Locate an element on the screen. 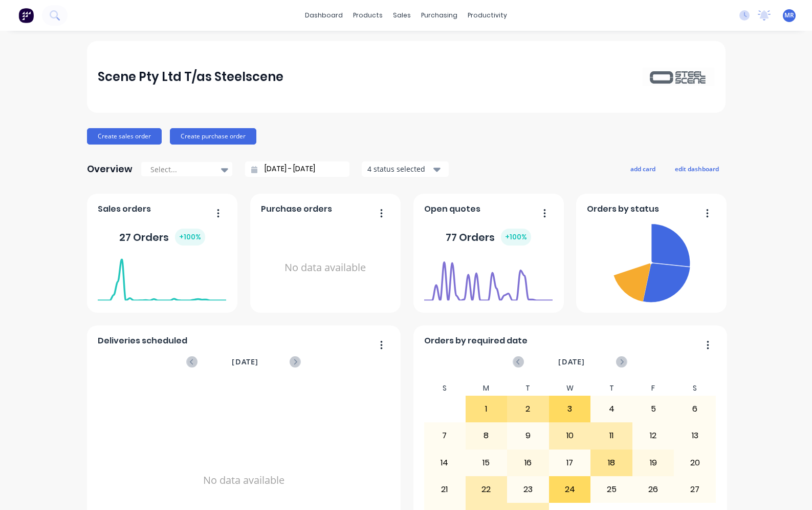 This screenshot has height=510, width=812. div: 27 Orders is located at coordinates (162, 237).